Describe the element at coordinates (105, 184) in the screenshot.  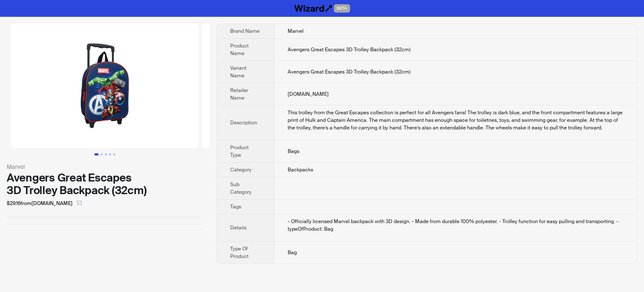
I see `div: Avengers Great Escapes 3D Trolley Backpack (32cm)` at that location.